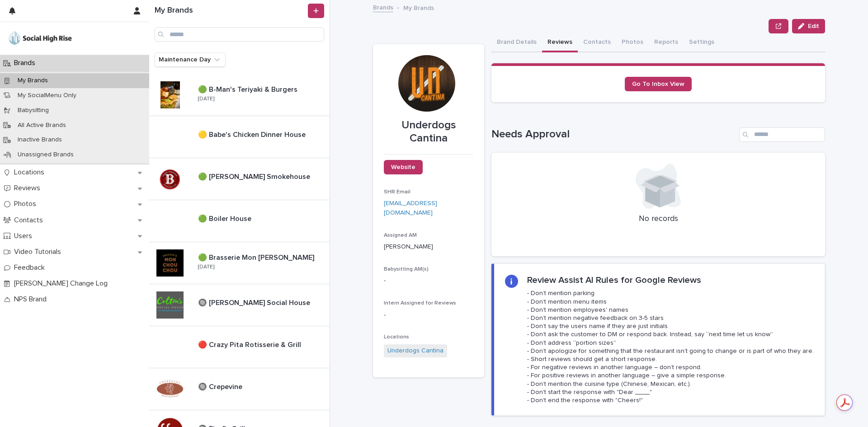 The height and width of the screenshot is (427, 868). I want to click on p: No records, so click(658, 219).